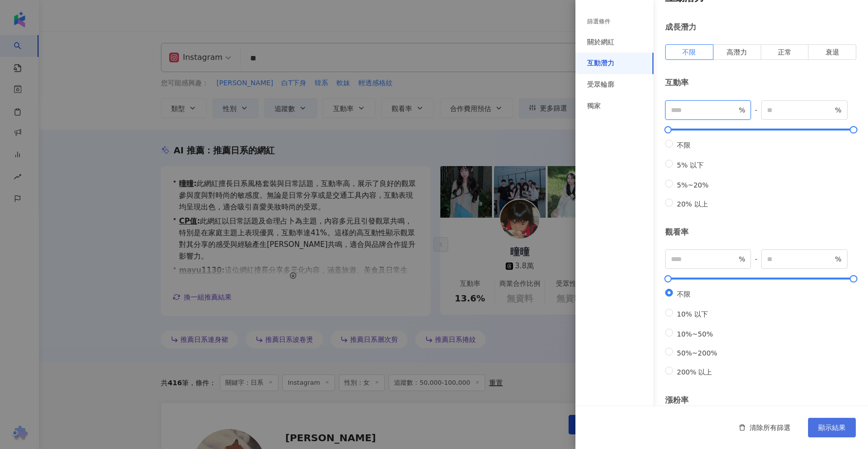  Describe the element at coordinates (692, 314) in the screenshot. I see `span: 10% 以下` at that location.